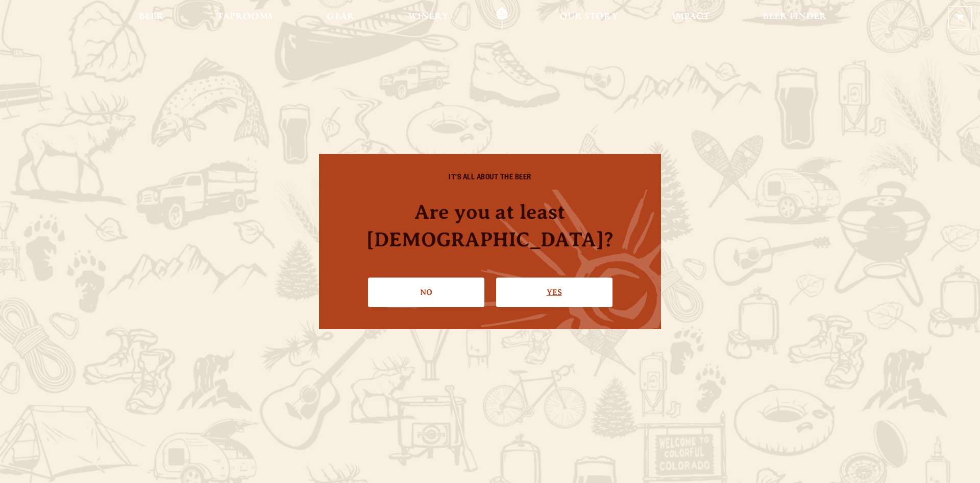 The image size is (980, 483). Describe the element at coordinates (588, 17) in the screenshot. I see `span: Our Story` at that location.